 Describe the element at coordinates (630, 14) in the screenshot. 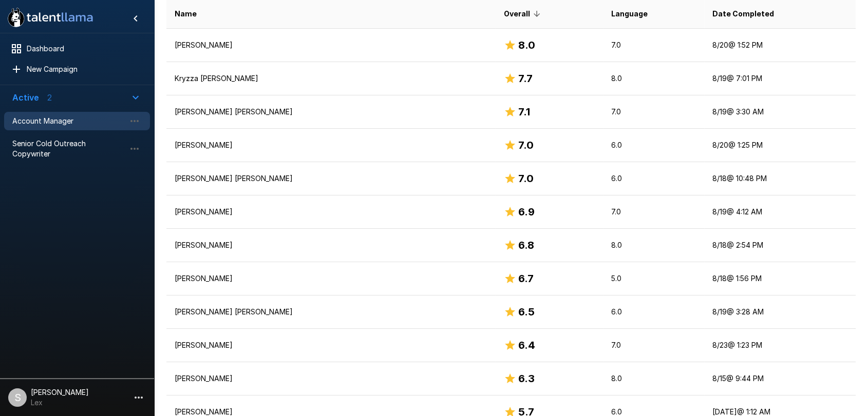

I see `span: Language` at that location.